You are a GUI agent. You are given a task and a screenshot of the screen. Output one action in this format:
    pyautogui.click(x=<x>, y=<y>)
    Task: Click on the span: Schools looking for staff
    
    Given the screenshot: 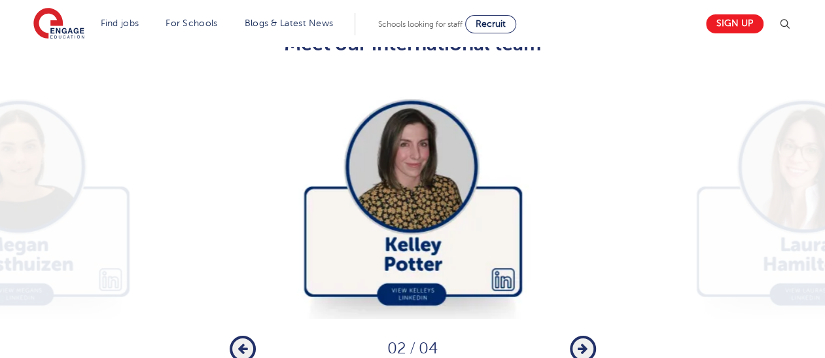 What is the action you would take?
    pyautogui.click(x=420, y=24)
    